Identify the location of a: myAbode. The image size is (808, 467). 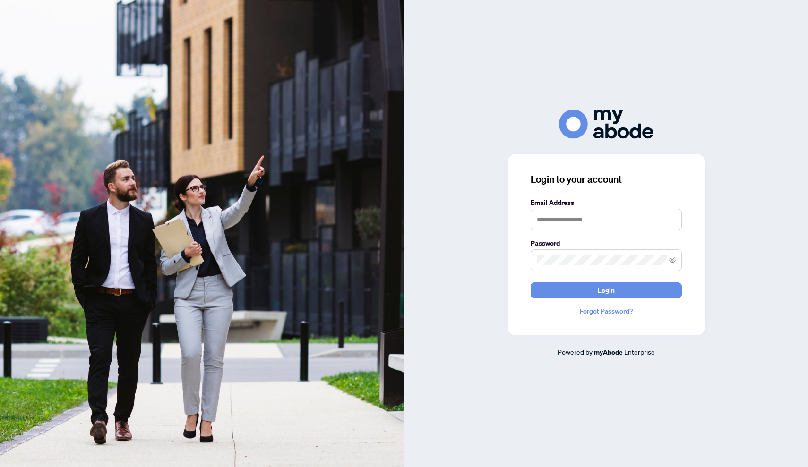
(608, 353).